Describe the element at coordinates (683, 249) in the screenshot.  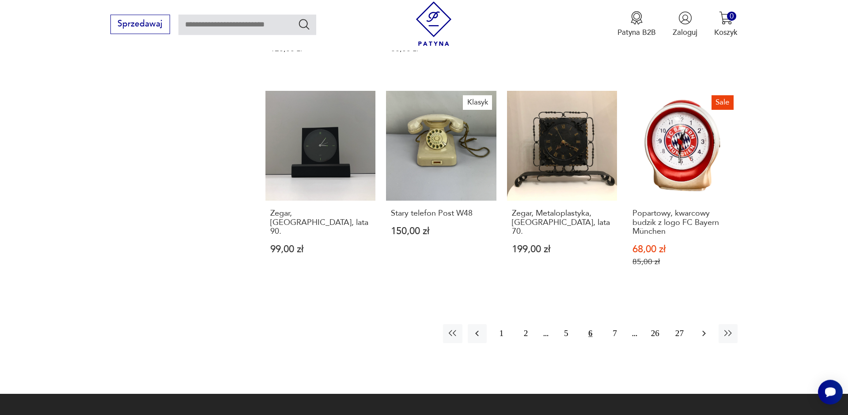
I see `p: 68,00 zł` at that location.